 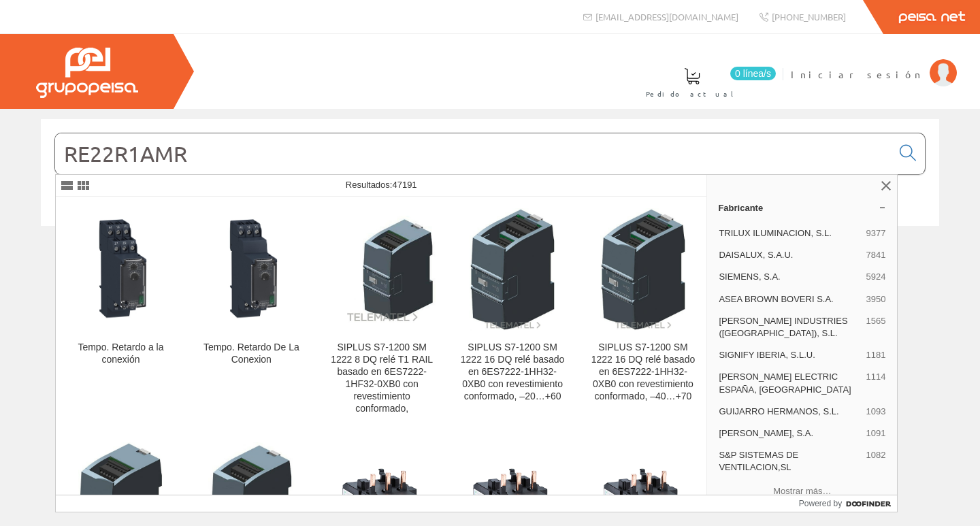 I want to click on span: 1091, so click(x=874, y=433).